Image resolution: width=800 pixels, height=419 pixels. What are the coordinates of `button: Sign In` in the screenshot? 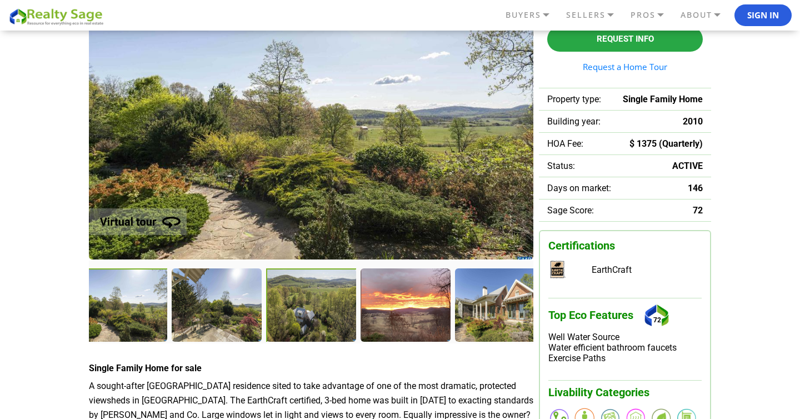 It's located at (763, 16).